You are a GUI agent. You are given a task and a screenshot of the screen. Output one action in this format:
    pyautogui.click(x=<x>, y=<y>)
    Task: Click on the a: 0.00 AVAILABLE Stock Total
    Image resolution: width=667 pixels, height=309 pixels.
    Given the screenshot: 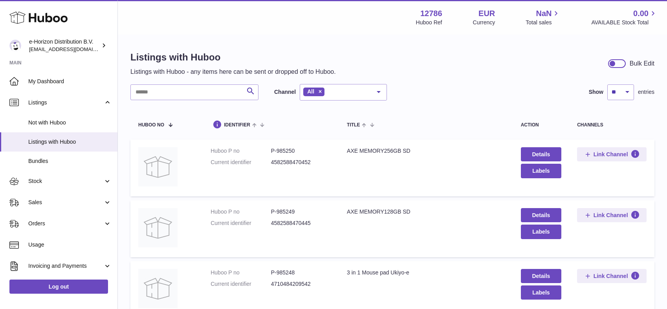 What is the action you would take?
    pyautogui.click(x=625, y=17)
    